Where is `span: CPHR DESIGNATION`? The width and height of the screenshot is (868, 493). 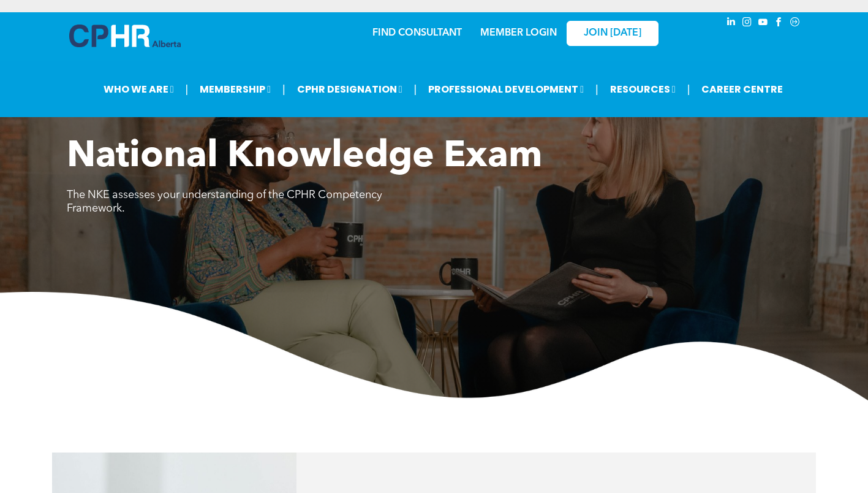
span: CPHR DESIGNATION is located at coordinates (350, 89).